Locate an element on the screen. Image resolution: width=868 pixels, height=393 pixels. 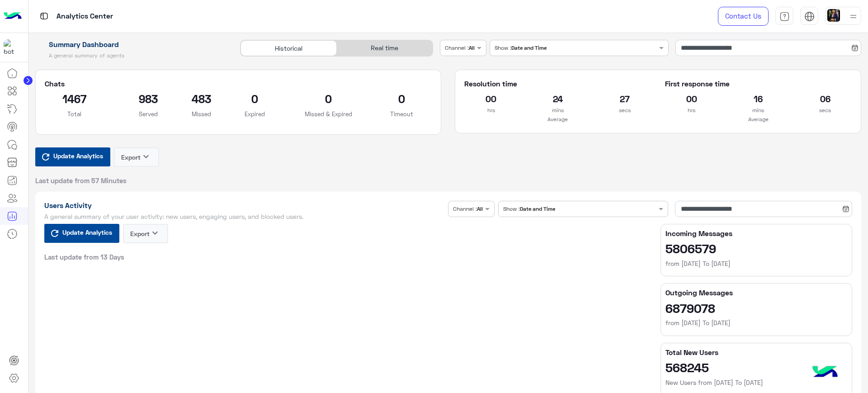
a: tab is located at coordinates (785, 16).